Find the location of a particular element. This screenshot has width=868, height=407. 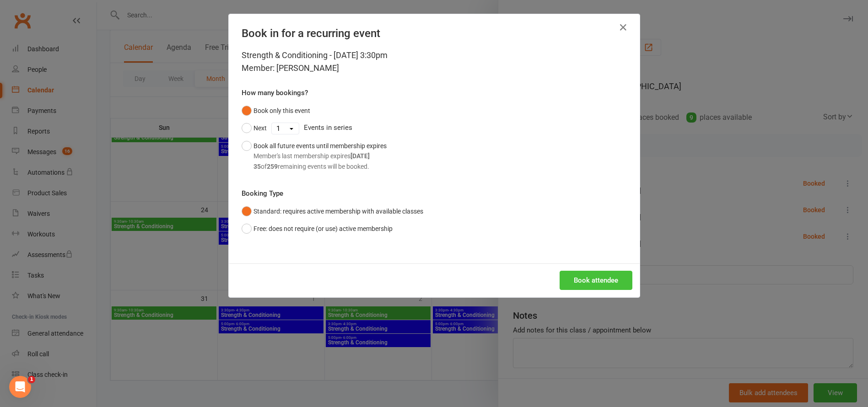

div: Book all future events until membership expires is located at coordinates (320, 156).